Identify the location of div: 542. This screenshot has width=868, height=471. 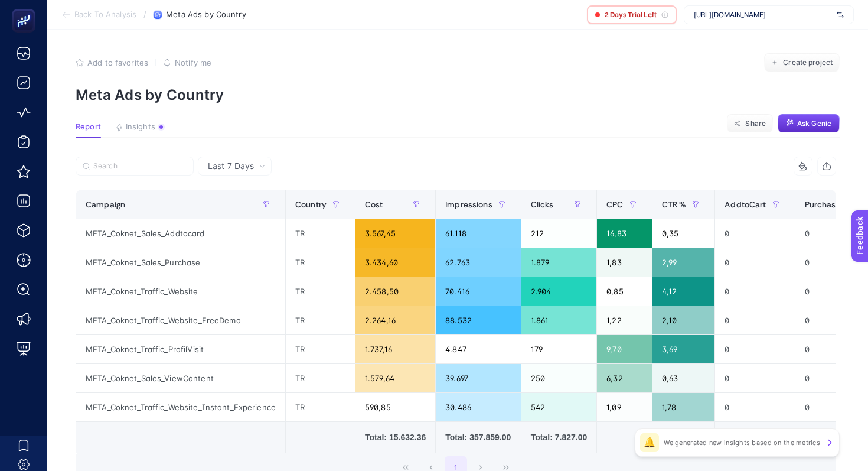
(558, 407).